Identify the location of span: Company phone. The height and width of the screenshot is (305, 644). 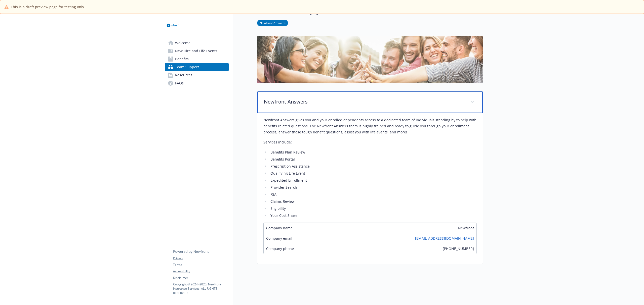
(280, 248).